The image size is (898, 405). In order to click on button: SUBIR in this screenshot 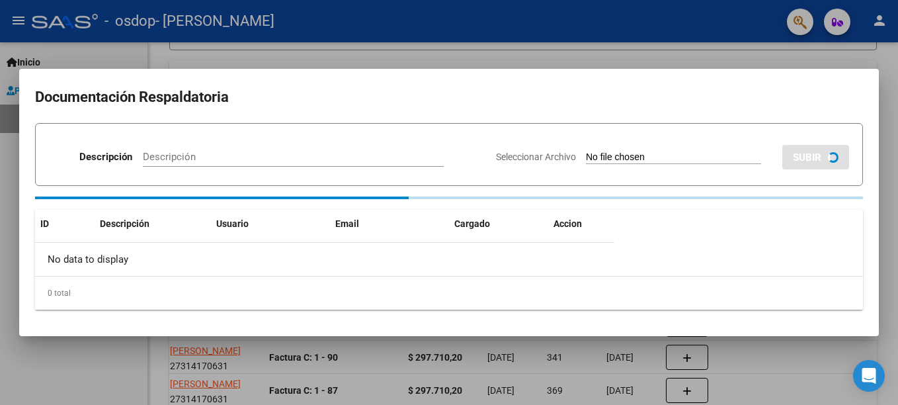, I will do `click(816, 157)`.